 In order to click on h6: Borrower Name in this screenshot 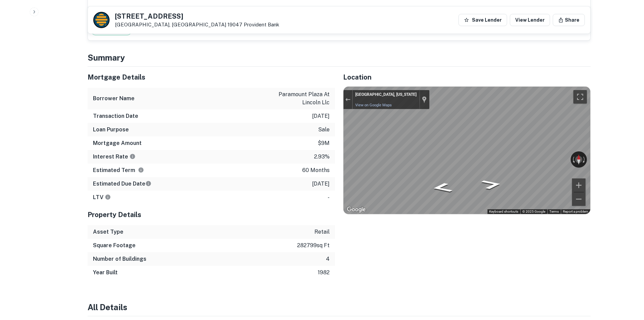, I will do `click(114, 99)`.